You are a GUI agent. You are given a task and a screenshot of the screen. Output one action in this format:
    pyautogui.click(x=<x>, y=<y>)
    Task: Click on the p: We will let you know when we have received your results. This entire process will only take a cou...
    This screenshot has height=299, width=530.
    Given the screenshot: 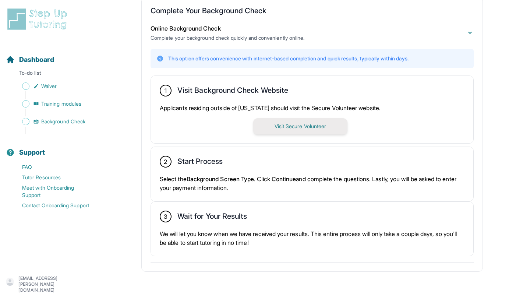 What is the action you would take?
    pyautogui.click(x=312, y=238)
    